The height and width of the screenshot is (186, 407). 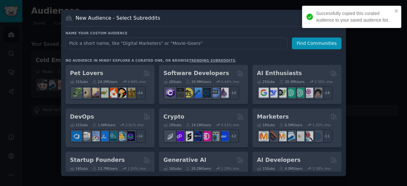 I want to click on a: trending subreddits, so click(x=212, y=60).